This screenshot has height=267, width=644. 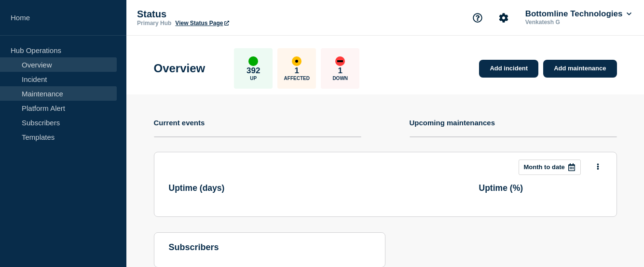 I want to click on a: View Status Page, so click(x=201, y=23).